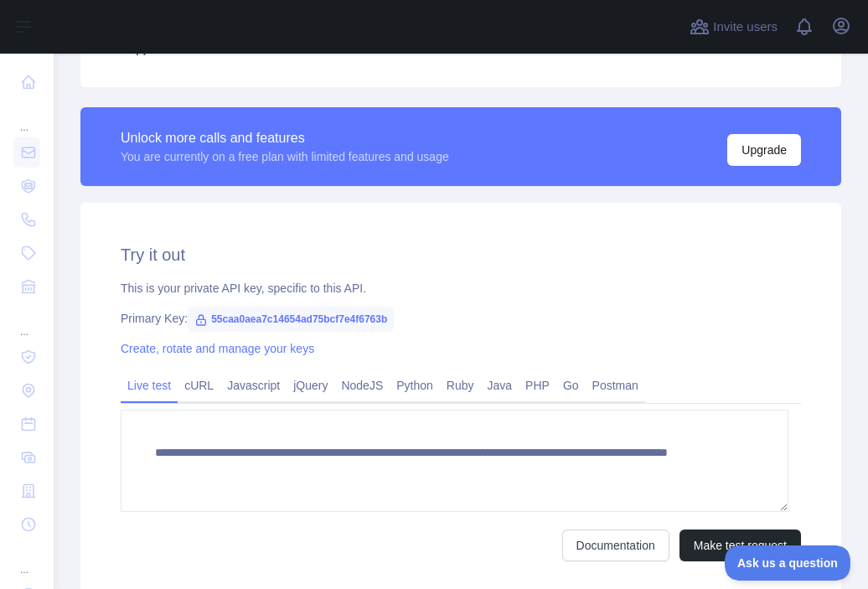 The height and width of the screenshot is (589, 868). I want to click on a: cURL, so click(199, 385).